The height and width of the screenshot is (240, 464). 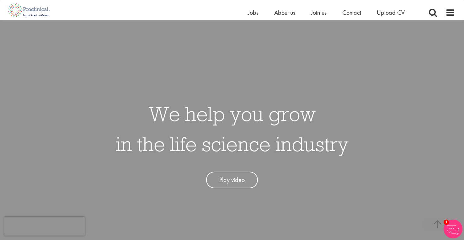 I want to click on a: About us, so click(x=284, y=13).